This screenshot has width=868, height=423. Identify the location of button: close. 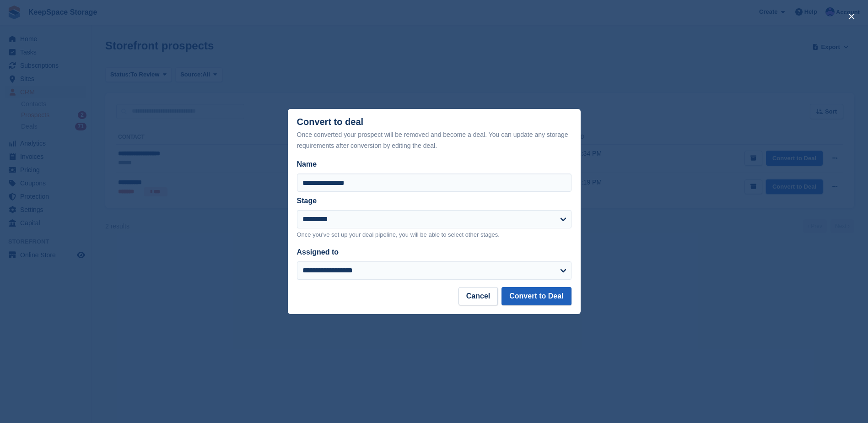
(852, 16).